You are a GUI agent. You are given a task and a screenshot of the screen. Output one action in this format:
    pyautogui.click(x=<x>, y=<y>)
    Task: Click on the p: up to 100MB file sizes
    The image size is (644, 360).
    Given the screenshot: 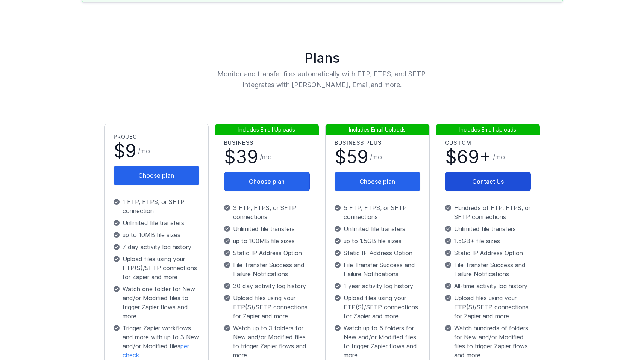 What is the action you would take?
    pyautogui.click(x=267, y=241)
    